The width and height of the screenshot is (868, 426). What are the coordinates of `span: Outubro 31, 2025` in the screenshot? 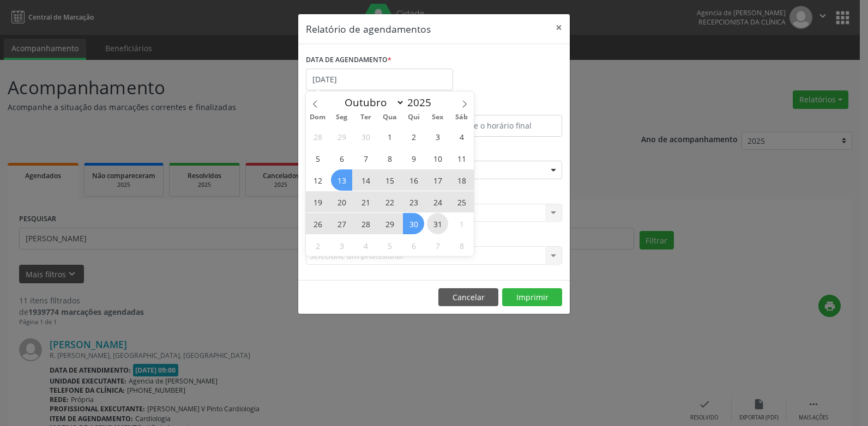 It's located at (437, 224).